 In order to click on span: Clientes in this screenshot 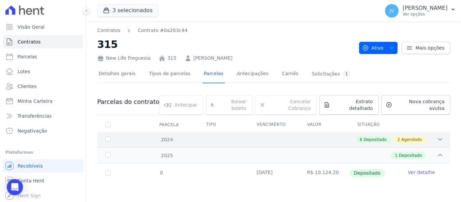, I will do `click(27, 86)`.